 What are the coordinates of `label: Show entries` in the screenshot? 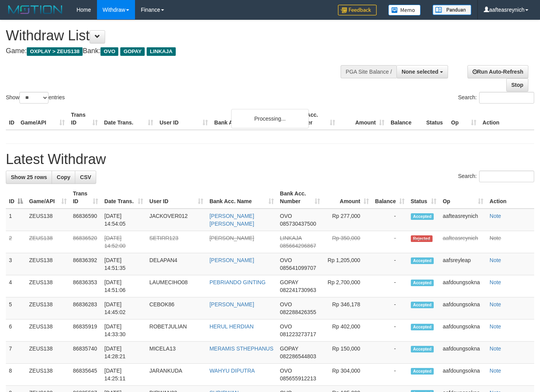 It's located at (36, 98).